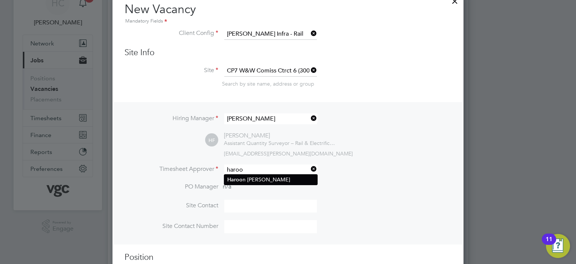 The height and width of the screenshot is (264, 576). Describe the element at coordinates (212, 140) in the screenshot. I see `span: HF` at that location.